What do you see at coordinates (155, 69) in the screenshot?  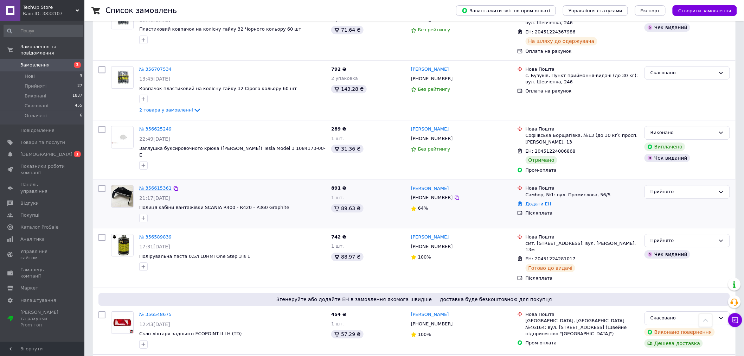 I see `a: № 356707534` at bounding box center [155, 69].